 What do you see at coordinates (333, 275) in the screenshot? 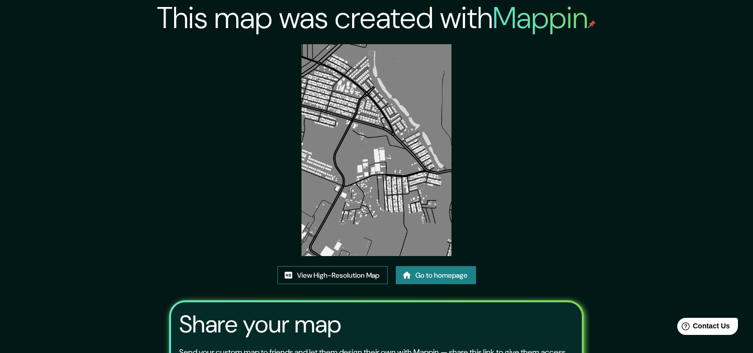
I see `a: View High-Resolution Map` at bounding box center [333, 275].